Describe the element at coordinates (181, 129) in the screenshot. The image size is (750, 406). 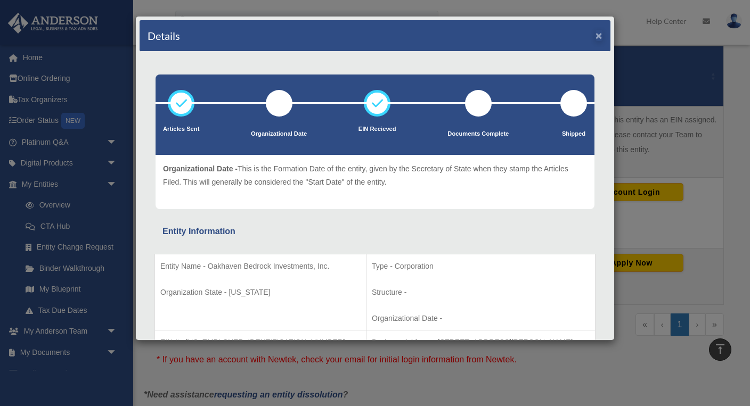
I see `p: Articles Sent` at that location.